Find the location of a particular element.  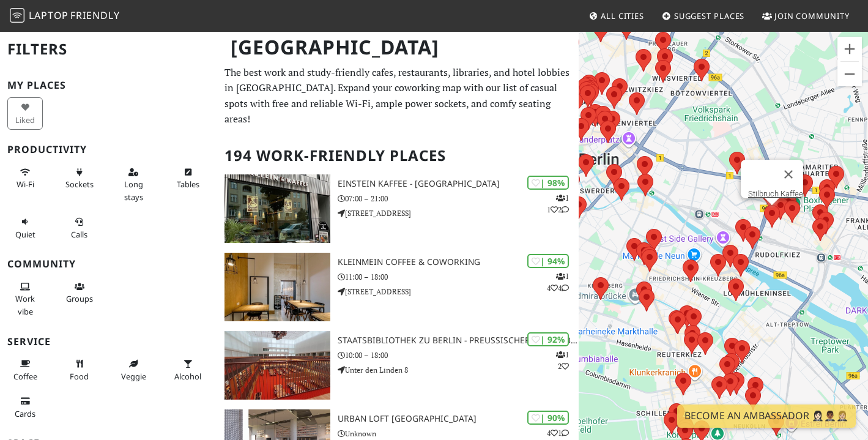

a: Suggest Places is located at coordinates (703, 16).